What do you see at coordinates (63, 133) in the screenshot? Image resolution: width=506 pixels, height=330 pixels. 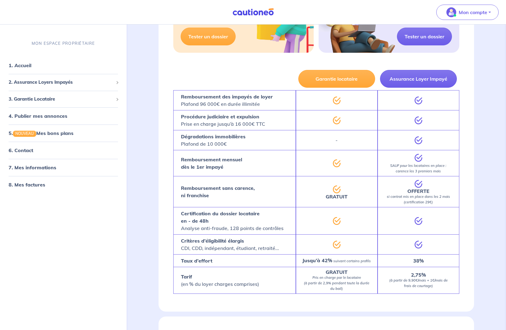 I see `div: 5.NOUVEAUMes bons plans` at bounding box center [63, 133].